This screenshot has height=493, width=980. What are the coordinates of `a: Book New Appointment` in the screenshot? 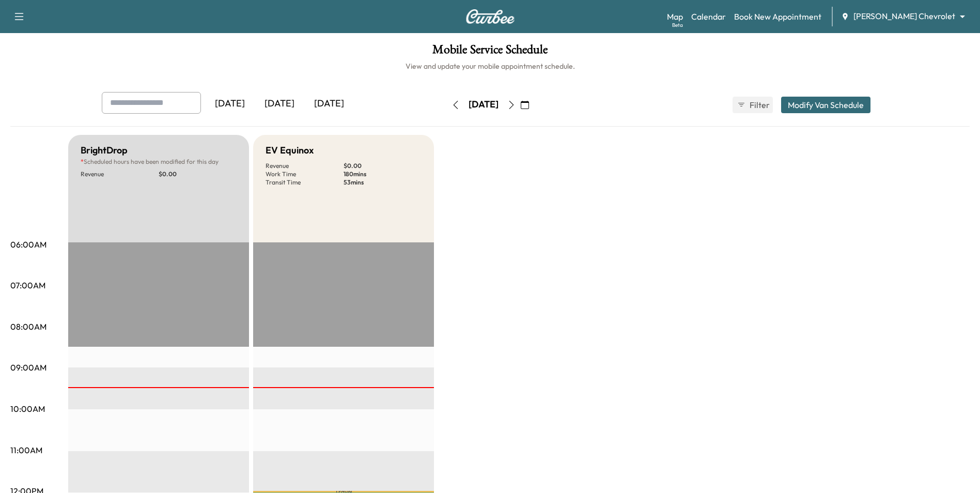 It's located at (778, 17).